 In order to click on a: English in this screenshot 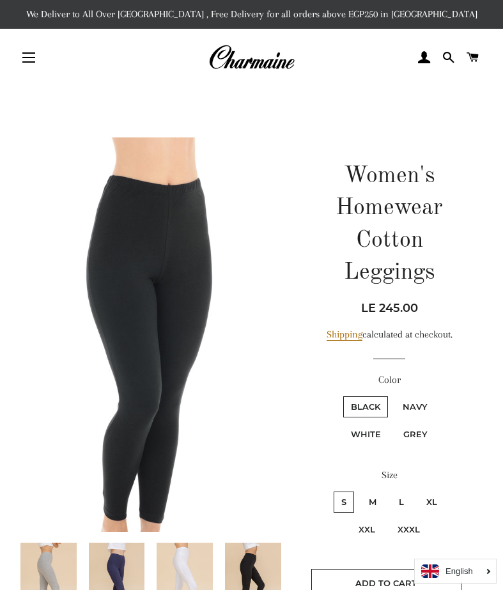, I will do `click(455, 570)`.